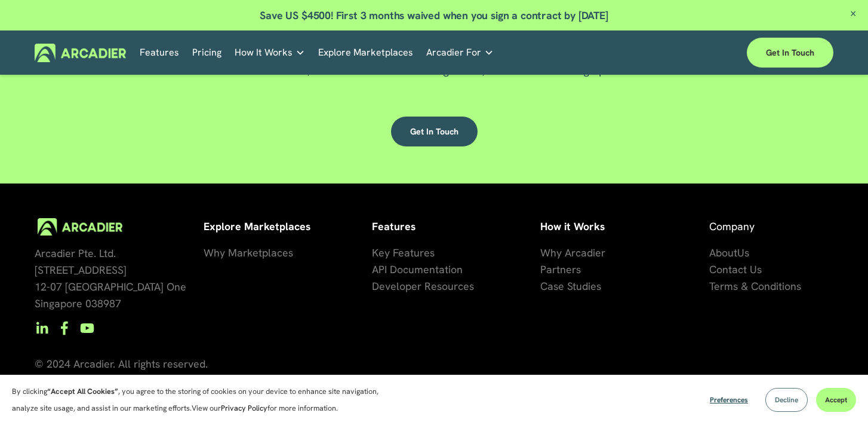  I want to click on span: Why Marketplaces, so click(249, 253).